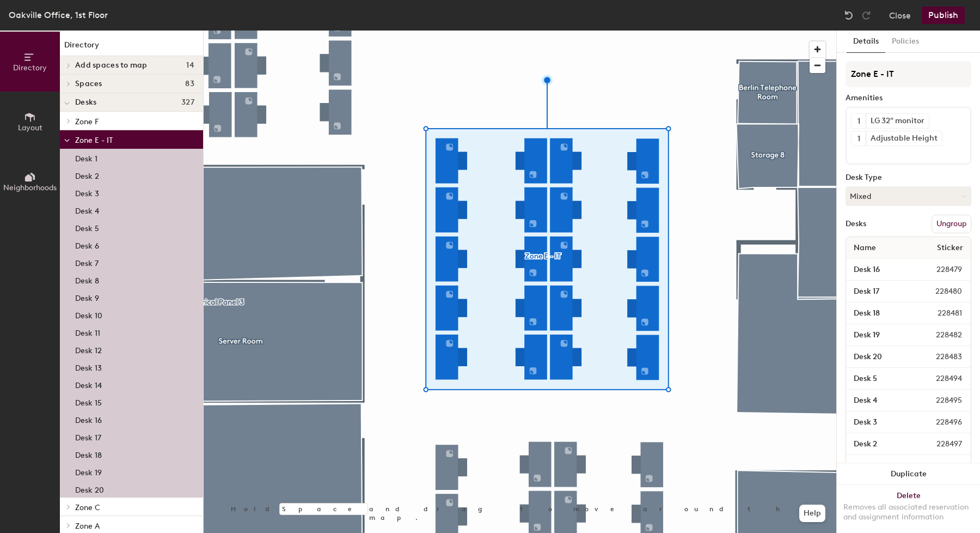  I want to click on p: Desk 7, so click(87, 261).